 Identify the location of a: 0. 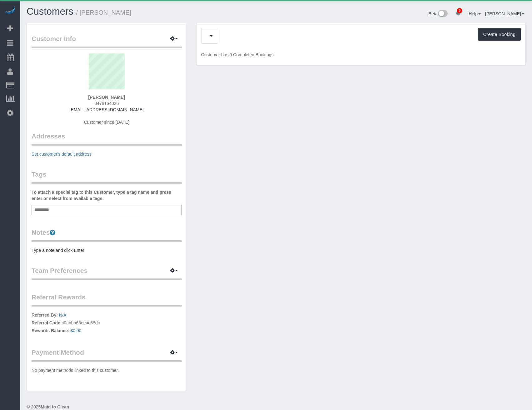
(458, 13).